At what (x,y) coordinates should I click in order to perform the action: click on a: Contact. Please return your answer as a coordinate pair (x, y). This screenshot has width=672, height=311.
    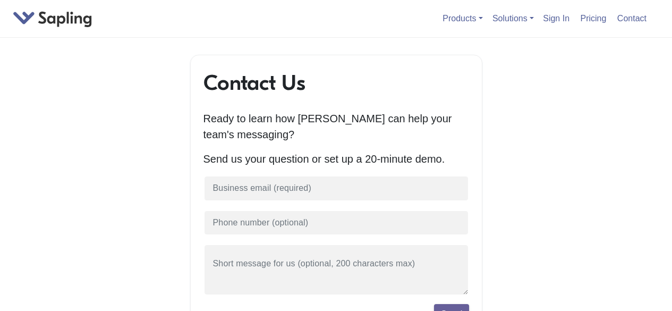
    Looking at the image, I should click on (632, 18).